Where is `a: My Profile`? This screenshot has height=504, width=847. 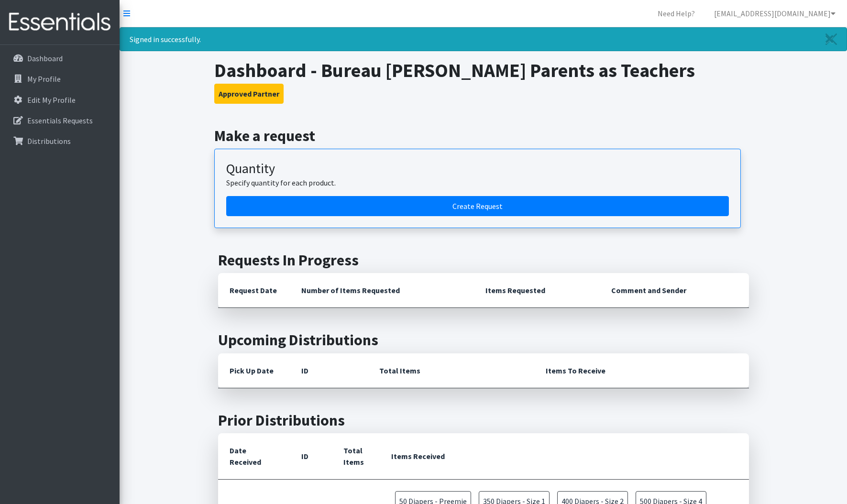
a: My Profile is located at coordinates (60, 79).